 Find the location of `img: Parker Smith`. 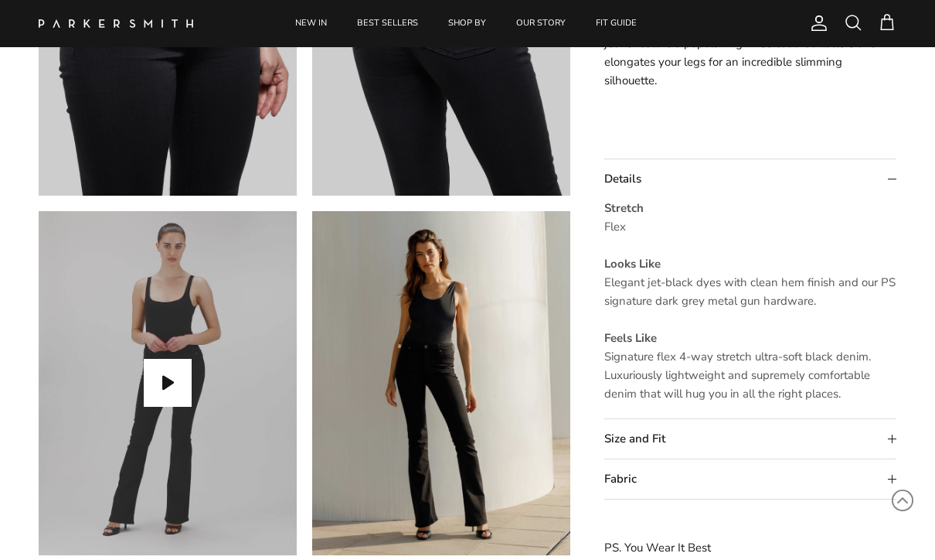

img: Parker Smith is located at coordinates (116, 23).